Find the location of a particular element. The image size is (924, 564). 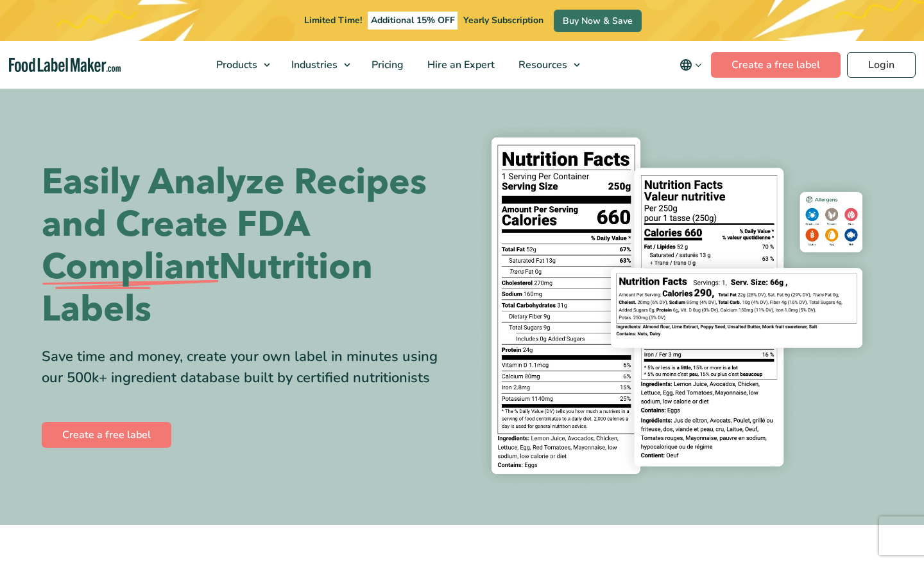

a: Hire an Expert is located at coordinates (459, 65).